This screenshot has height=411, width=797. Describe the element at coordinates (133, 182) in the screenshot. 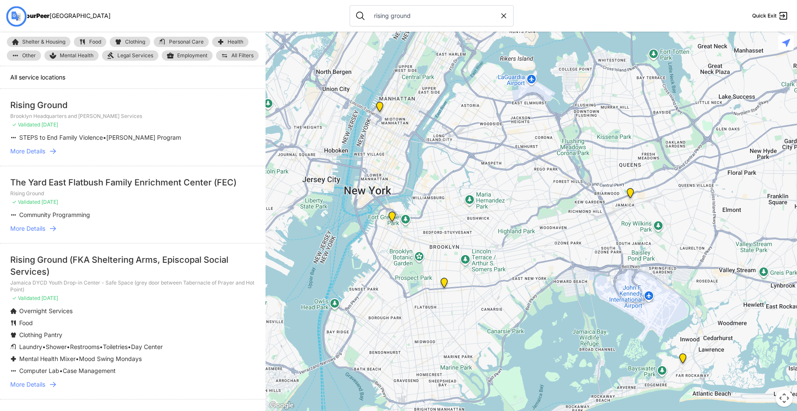

I see `div: The Yard East Flatbush Family Enrichment Center (FEC)` at that location.